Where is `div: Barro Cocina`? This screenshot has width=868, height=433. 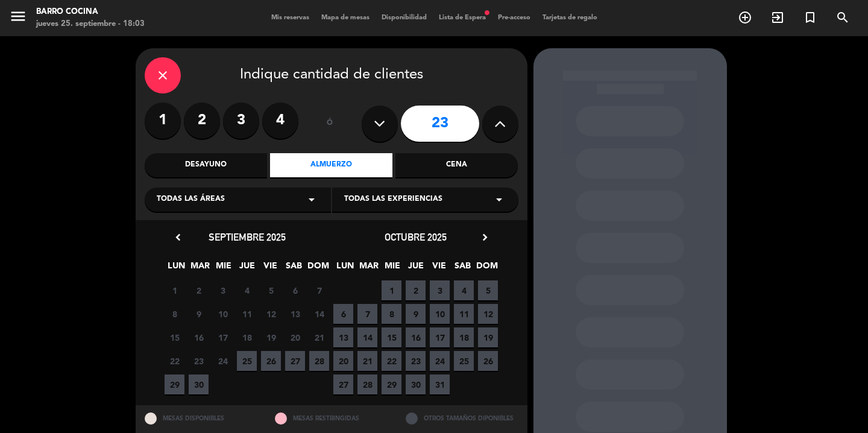
div: Barro Cocina is located at coordinates (91, 12).